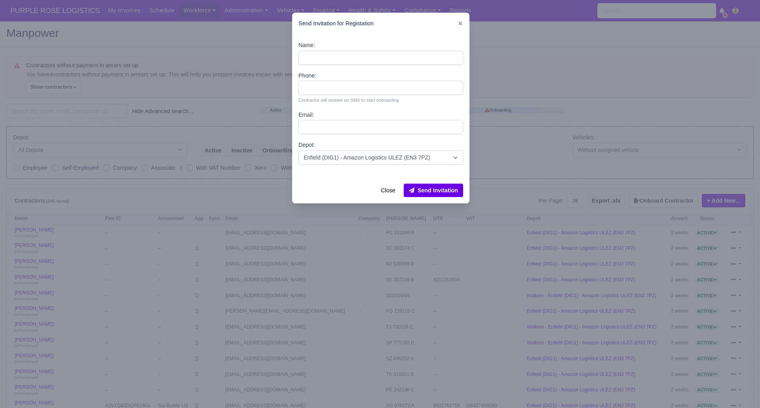 The width and height of the screenshot is (760, 408). What do you see at coordinates (689, 362) in the screenshot?
I see `div: Chat Widget` at bounding box center [689, 362].